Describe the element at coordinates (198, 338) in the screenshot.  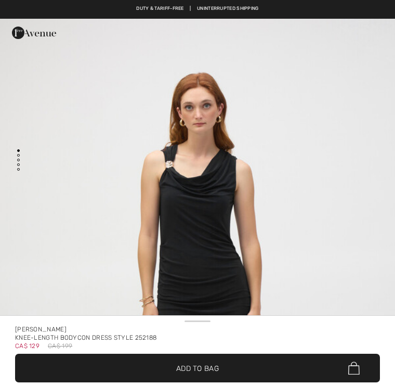
I see `div: Knee-length Bodycon Dress Style 252188` at that location.